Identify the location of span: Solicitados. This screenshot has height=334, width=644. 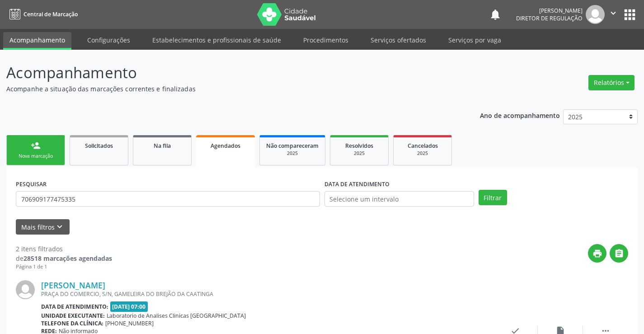
(99, 145).